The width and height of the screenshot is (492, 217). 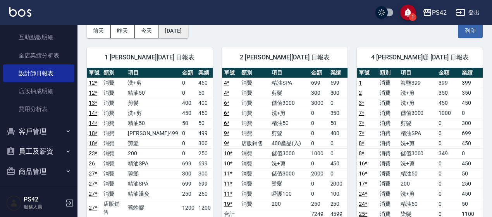 What do you see at coordinates (39, 109) in the screenshot?
I see `a: 費用分析表` at bounding box center [39, 109].